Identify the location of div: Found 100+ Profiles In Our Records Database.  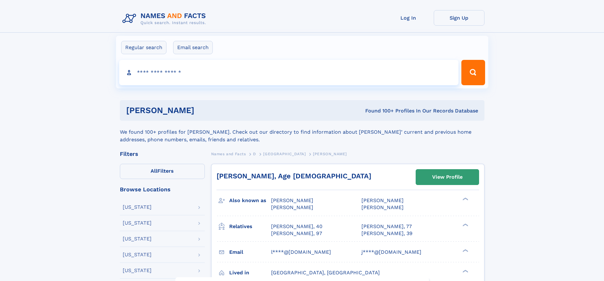
(379, 111).